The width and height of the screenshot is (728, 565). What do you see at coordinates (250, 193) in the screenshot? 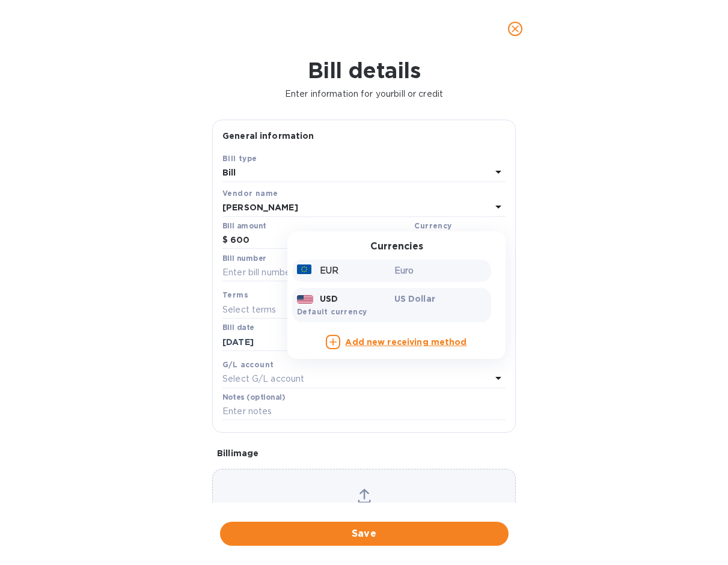
I see `b: Vendor name` at bounding box center [250, 193].